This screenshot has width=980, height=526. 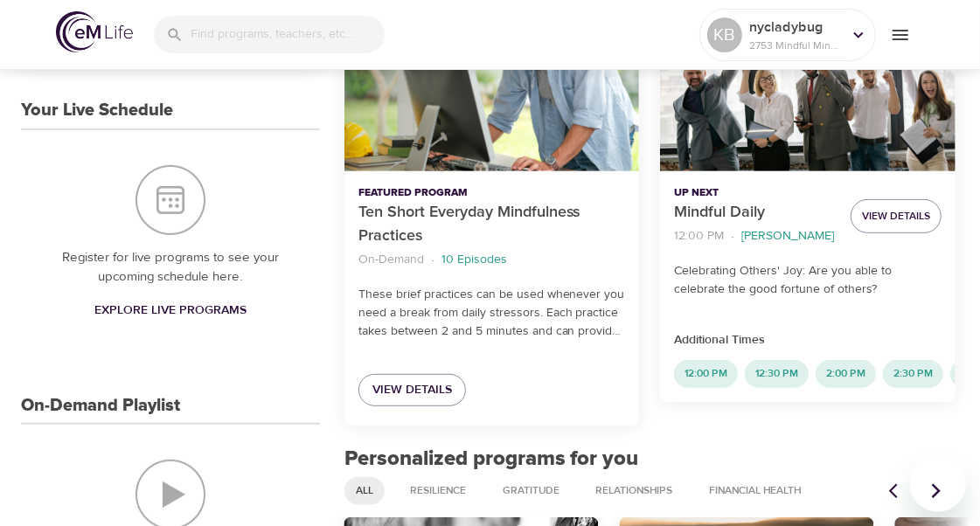 What do you see at coordinates (412, 390) in the screenshot?
I see `a: View Details` at bounding box center [412, 390].